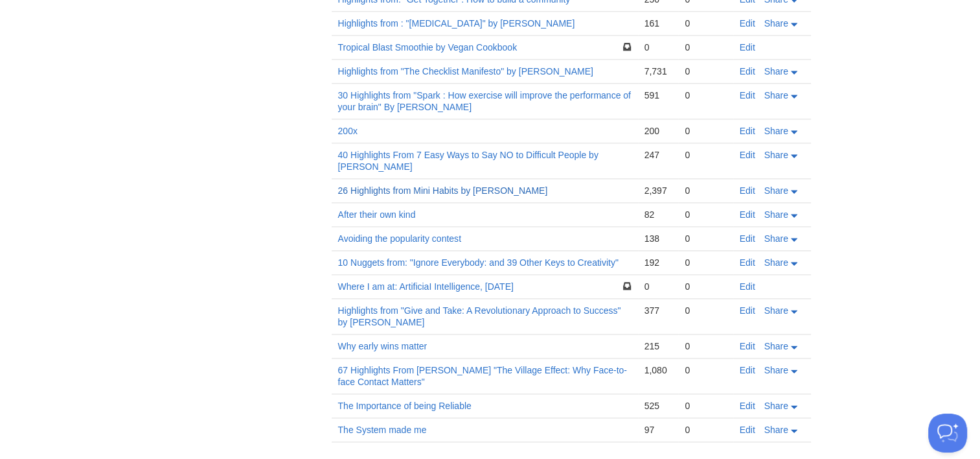 The width and height of the screenshot is (980, 459). I want to click on a: 200x, so click(347, 131).